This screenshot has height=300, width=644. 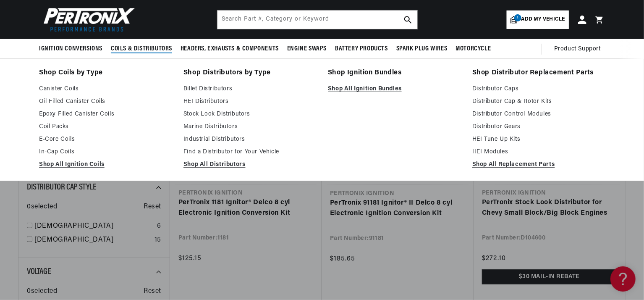 What do you see at coordinates (105, 89) in the screenshot?
I see `a: Canister Coils` at bounding box center [105, 89].